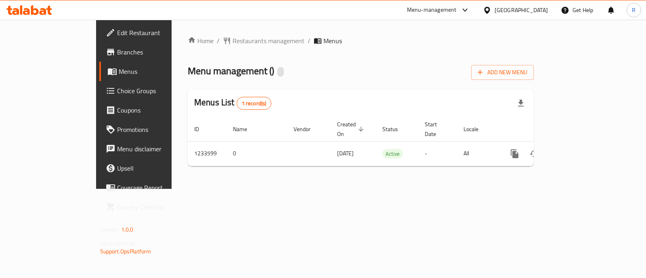 The width and height of the screenshot is (646, 278). What do you see at coordinates (157, 110) in the screenshot?
I see `span: Coupons` at bounding box center [157, 110].